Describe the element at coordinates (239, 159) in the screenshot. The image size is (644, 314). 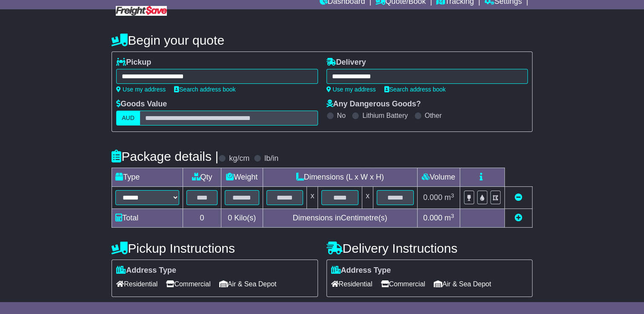
I see `label: kg/cm` at that location.